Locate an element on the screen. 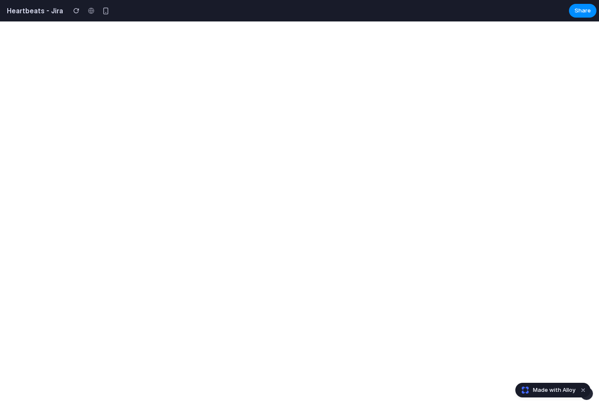 The width and height of the screenshot is (599, 406). button: Share is located at coordinates (583, 11).